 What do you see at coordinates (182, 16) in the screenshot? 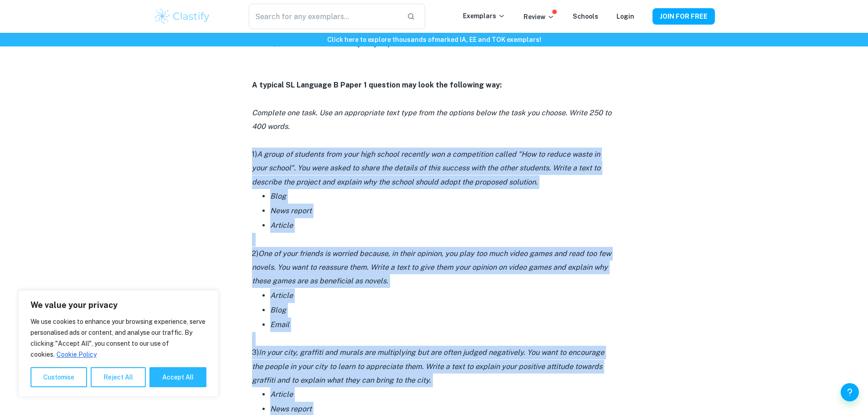
I see `a: Clastify logo` at bounding box center [182, 16].